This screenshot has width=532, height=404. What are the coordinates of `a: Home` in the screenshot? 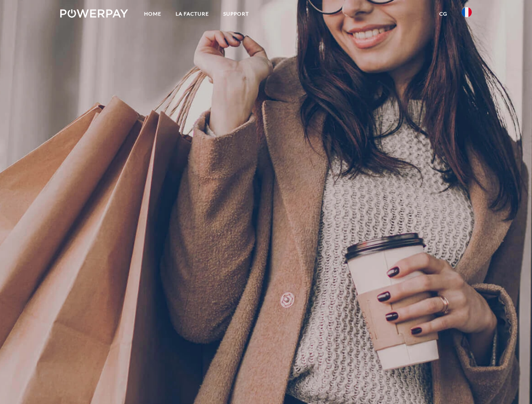 It's located at (152, 14).